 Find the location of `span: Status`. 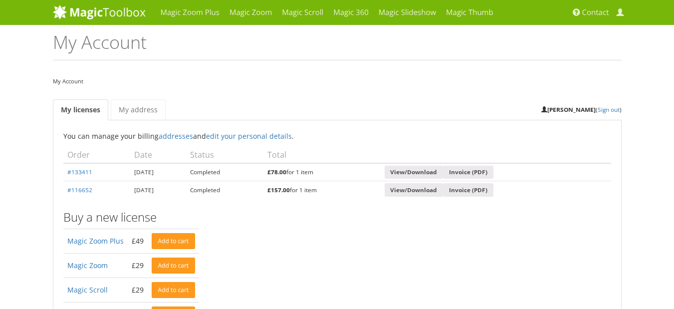

span: Status is located at coordinates (202, 155).